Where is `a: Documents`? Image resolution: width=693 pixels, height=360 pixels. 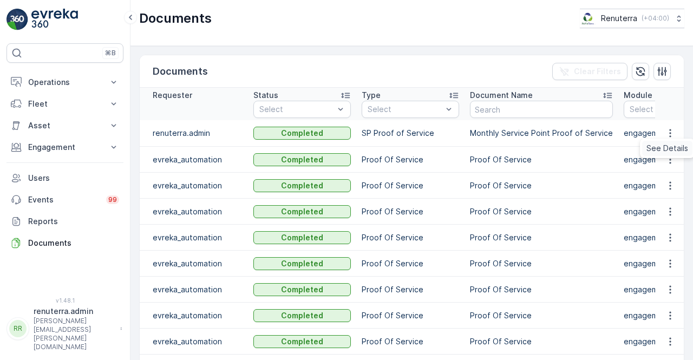
a: Documents is located at coordinates (65, 243).